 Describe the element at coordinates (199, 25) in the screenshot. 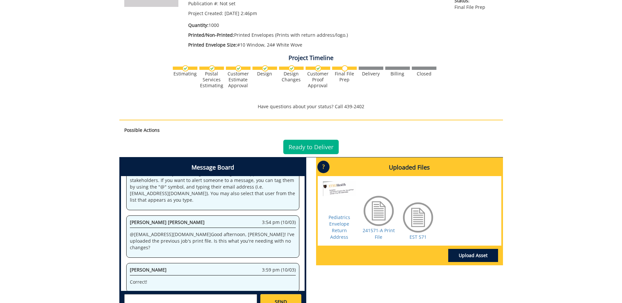

I see `span: Quantity:` at that location.